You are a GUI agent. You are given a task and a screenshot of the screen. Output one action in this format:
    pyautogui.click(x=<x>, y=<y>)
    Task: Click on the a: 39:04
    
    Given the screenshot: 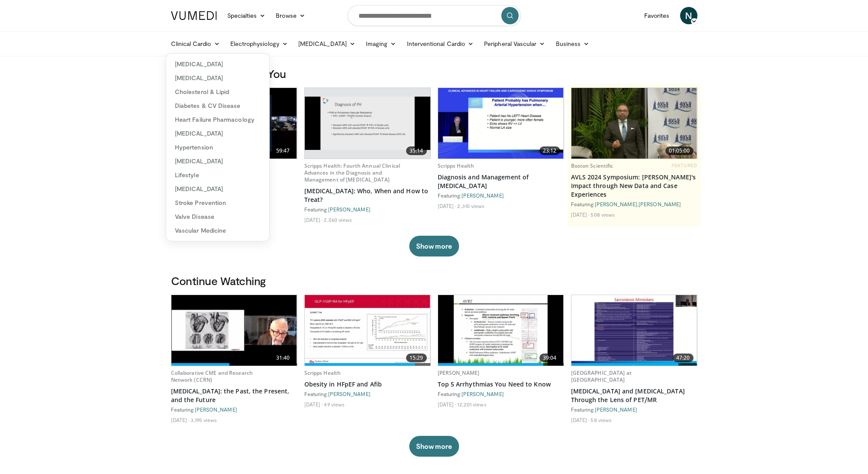 What is the action you would take?
    pyautogui.click(x=501, y=330)
    